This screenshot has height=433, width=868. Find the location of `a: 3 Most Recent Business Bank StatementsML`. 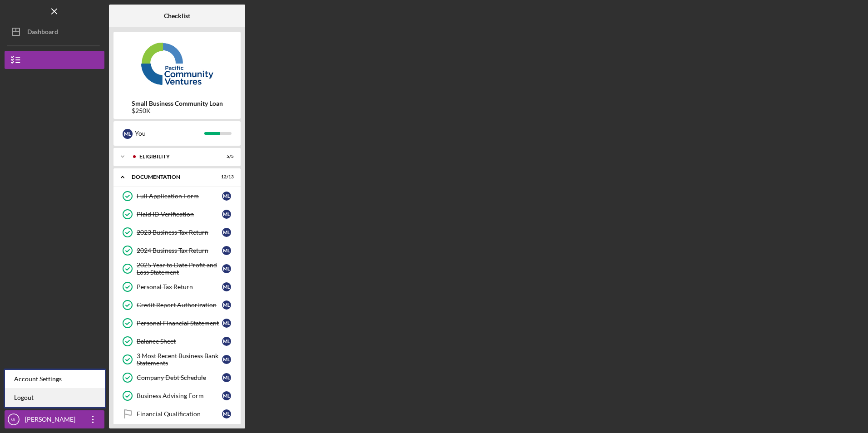

a: 3 Most Recent Business Bank StatementsML is located at coordinates (177, 359).